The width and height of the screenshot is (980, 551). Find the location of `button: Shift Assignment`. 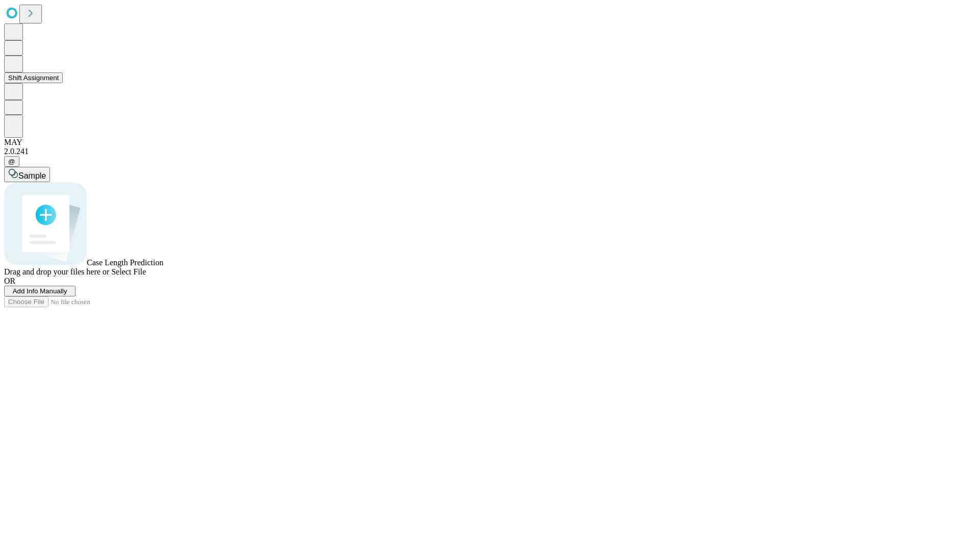

button: Shift Assignment is located at coordinates (33, 78).